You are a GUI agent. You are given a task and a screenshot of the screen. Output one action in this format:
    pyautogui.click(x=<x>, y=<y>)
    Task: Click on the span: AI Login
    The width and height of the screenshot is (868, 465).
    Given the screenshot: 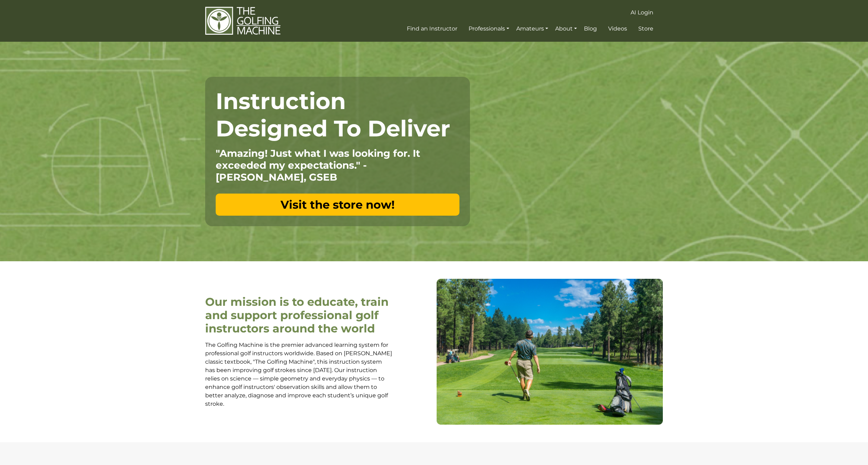 What is the action you would take?
    pyautogui.click(x=642, y=12)
    